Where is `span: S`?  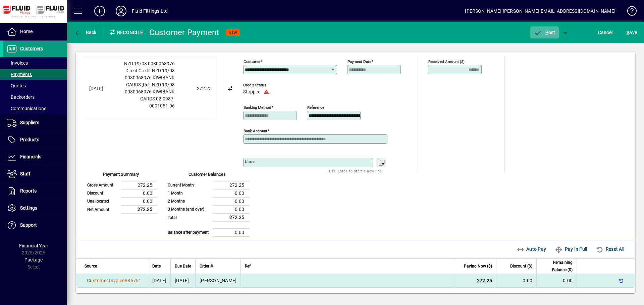 span: S is located at coordinates (628, 32).